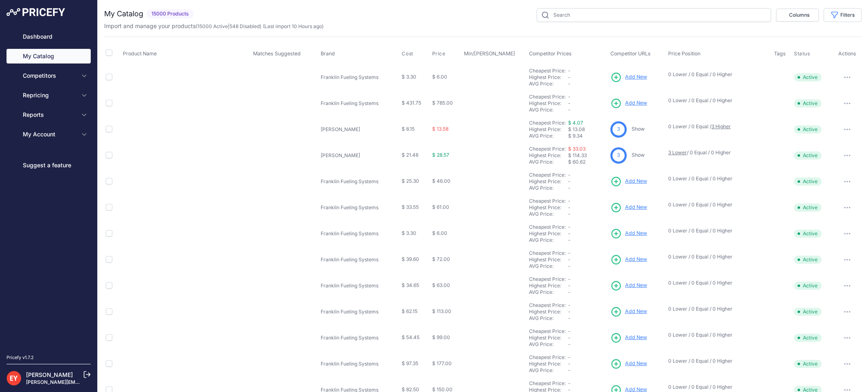 The image size is (868, 392). I want to click on span: 3, so click(618, 155).